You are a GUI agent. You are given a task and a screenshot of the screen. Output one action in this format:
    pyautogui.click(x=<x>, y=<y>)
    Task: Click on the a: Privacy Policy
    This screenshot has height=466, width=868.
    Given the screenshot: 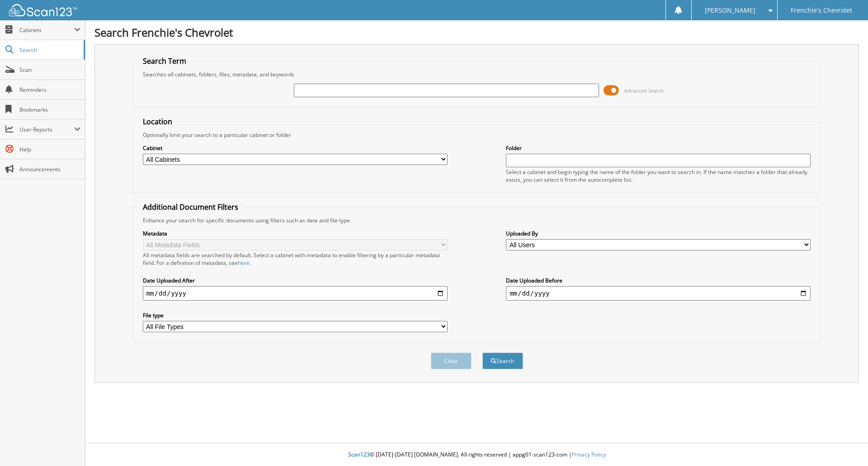 What is the action you would take?
    pyautogui.click(x=588, y=454)
    